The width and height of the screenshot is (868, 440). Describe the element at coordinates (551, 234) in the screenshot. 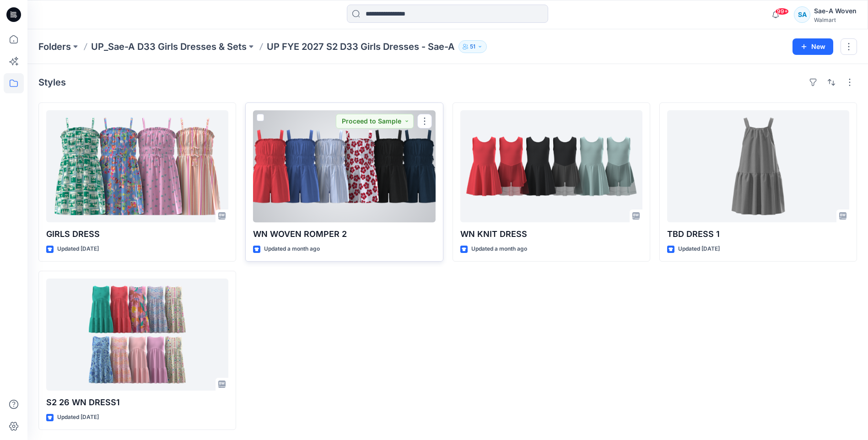

I see `p: WN KNIT DRESS` at that location.